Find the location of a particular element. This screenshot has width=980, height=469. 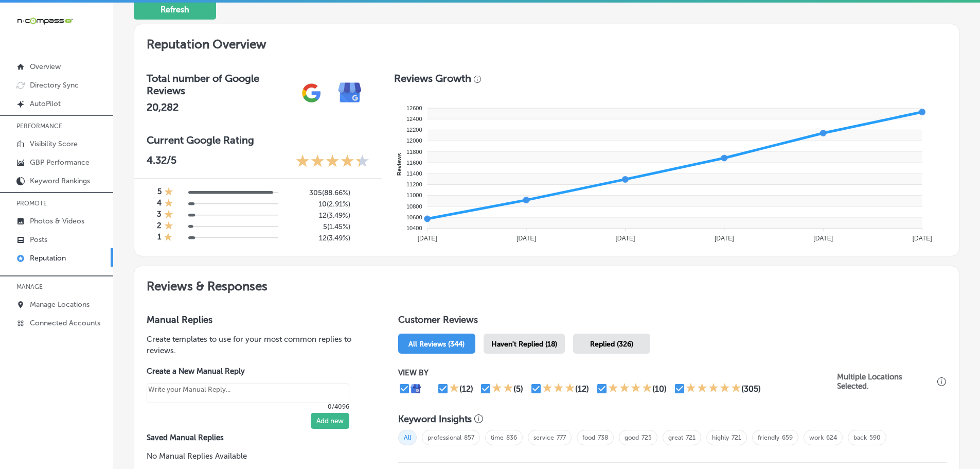

a: 590 is located at coordinates (876, 438).